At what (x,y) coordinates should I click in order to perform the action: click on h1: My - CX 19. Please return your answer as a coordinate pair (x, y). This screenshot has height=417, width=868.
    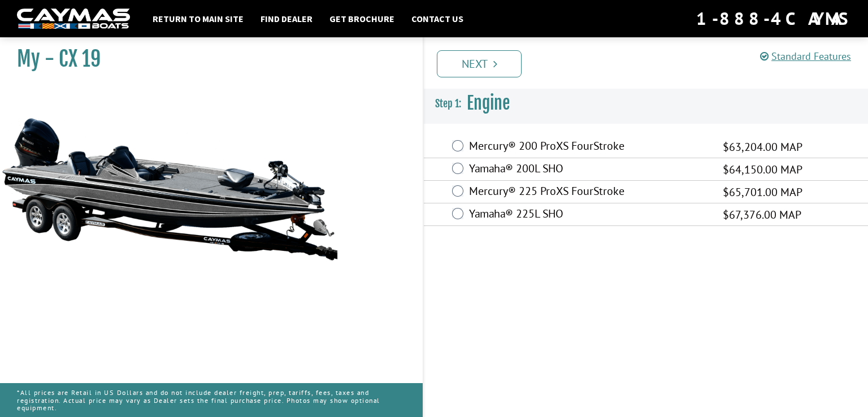
    Looking at the image, I should click on (206, 59).